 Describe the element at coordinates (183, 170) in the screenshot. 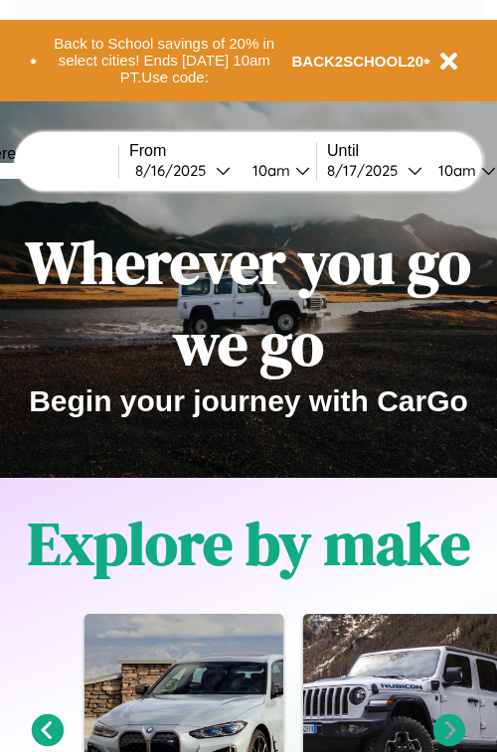

I see `button: 8/16/2025` at that location.